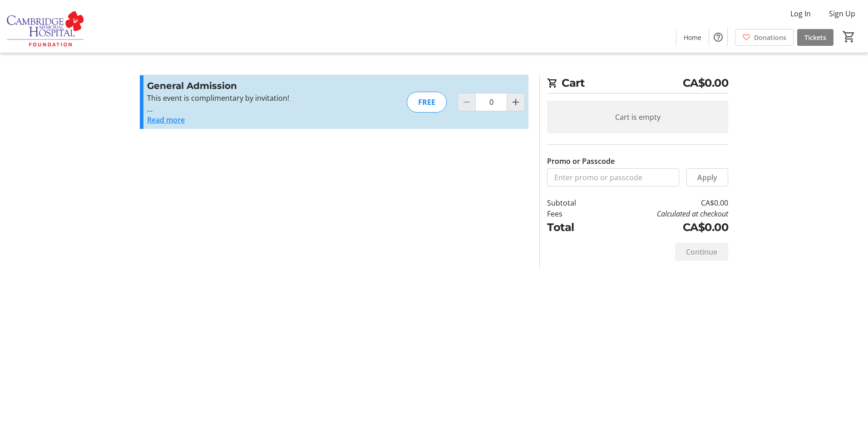  Describe the element at coordinates (815, 37) in the screenshot. I see `a: Tickets` at that location.